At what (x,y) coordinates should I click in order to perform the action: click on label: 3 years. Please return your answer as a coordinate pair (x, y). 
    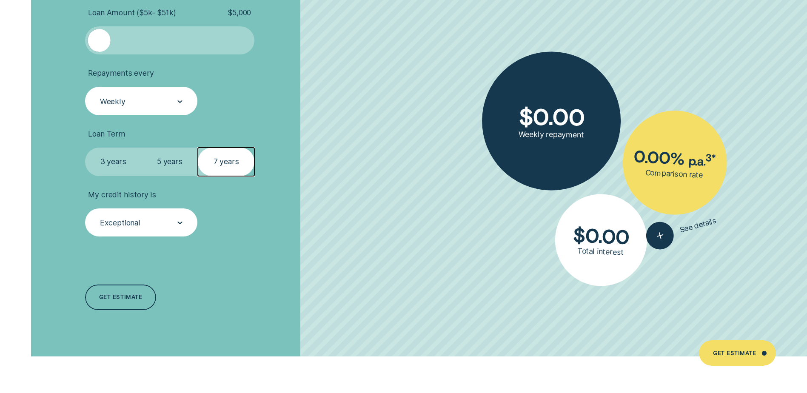
    Looking at the image, I should click on (113, 162).